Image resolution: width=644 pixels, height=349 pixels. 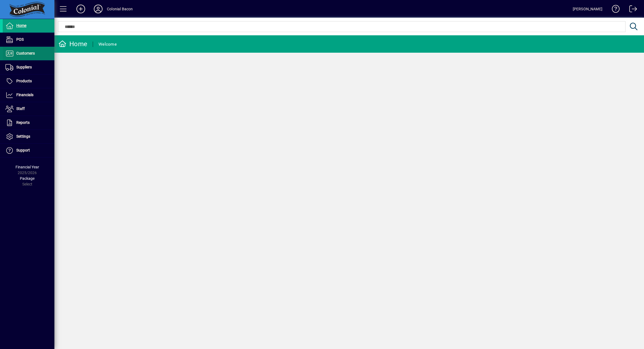 What do you see at coordinates (28, 67) in the screenshot?
I see `a: Suppliers` at bounding box center [28, 67].